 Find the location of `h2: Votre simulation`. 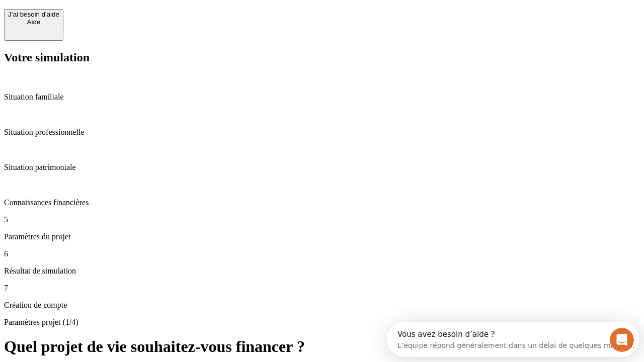

h2: Votre simulation is located at coordinates (322, 57).